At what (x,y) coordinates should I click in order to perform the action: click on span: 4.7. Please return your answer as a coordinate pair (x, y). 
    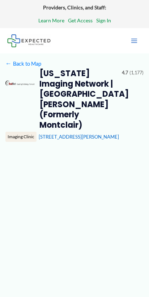
    Looking at the image, I should click on (125, 73).